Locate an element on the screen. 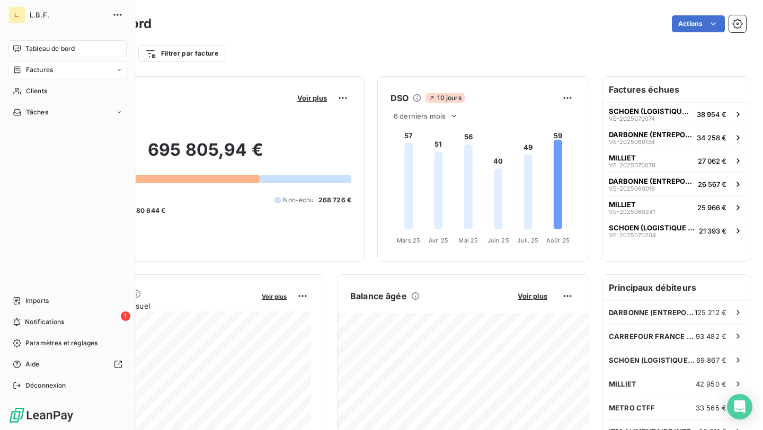 This screenshot has height=430, width=763. span: Déconnexion is located at coordinates (46, 386).